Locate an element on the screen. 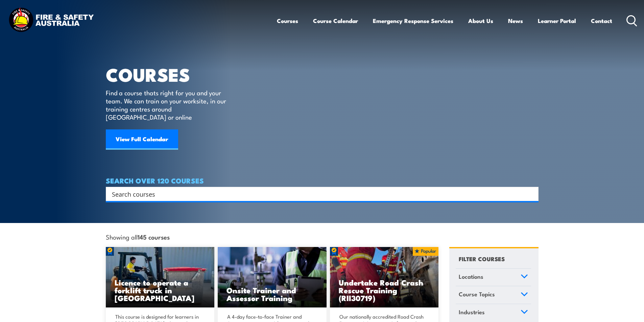  a: Course Topics is located at coordinates (493, 295).